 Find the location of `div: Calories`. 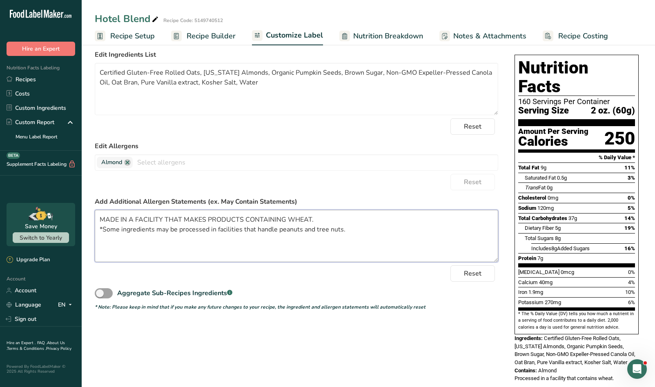

div: Calories is located at coordinates (554, 141).